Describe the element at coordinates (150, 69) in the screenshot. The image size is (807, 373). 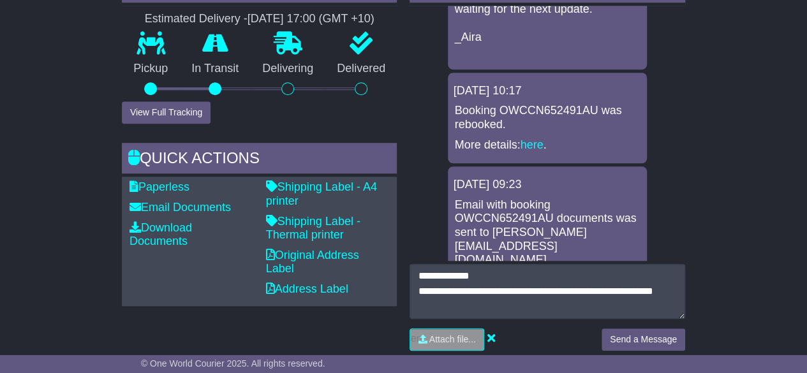
I see `p: Pickup` at that location.